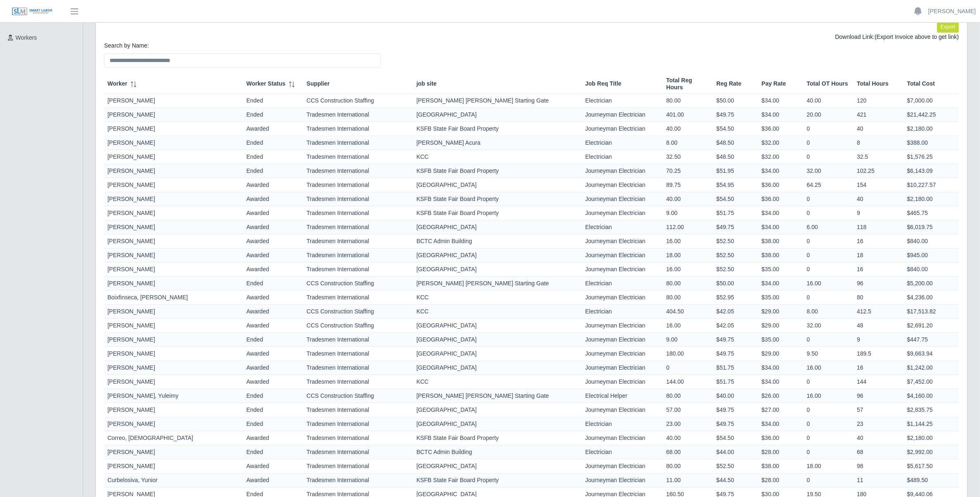  Describe the element at coordinates (931, 340) in the screenshot. I see `td: $447.75` at that location.